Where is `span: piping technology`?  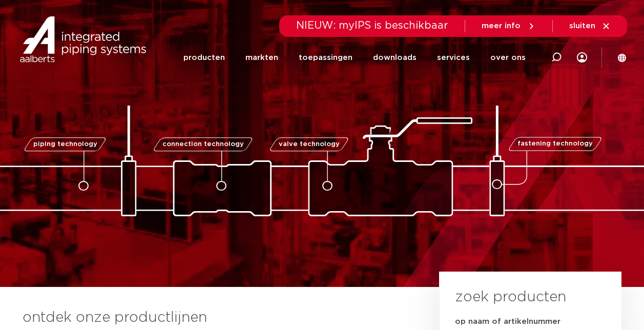
span: piping technology is located at coordinates (65, 144).